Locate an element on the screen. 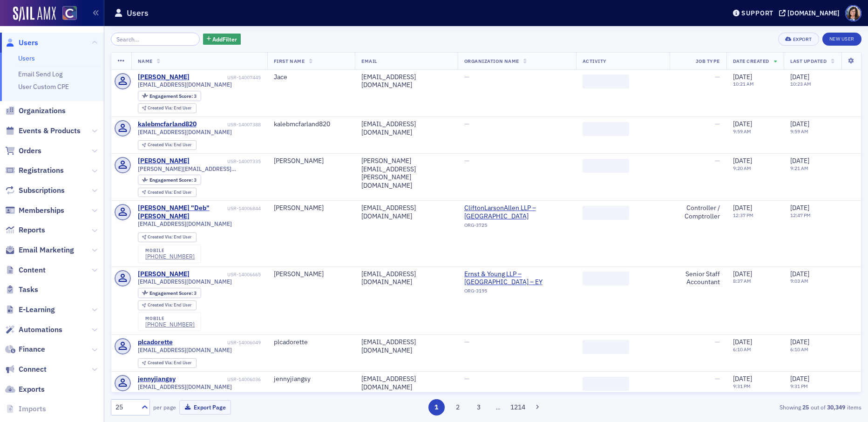 This screenshot has width=868, height=422. span: Last Updated is located at coordinates (809, 61).